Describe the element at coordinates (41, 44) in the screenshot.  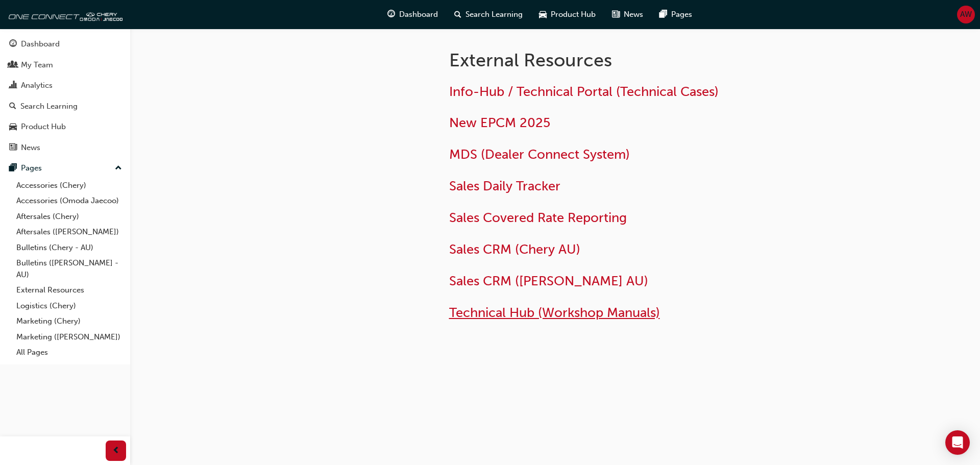
I see `div: Dashboard` at that location.